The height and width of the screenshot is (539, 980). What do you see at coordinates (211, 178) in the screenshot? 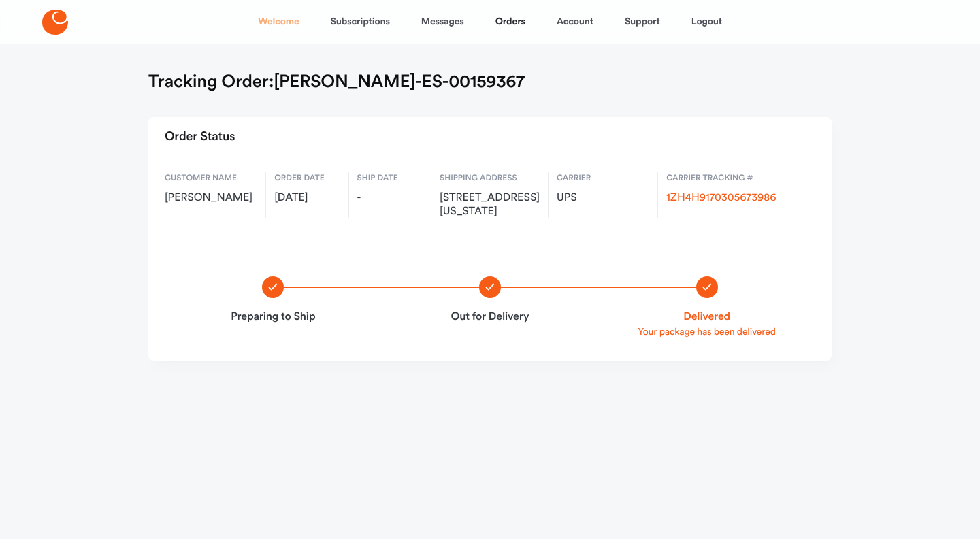
I see `span: Customer name` at bounding box center [211, 178].